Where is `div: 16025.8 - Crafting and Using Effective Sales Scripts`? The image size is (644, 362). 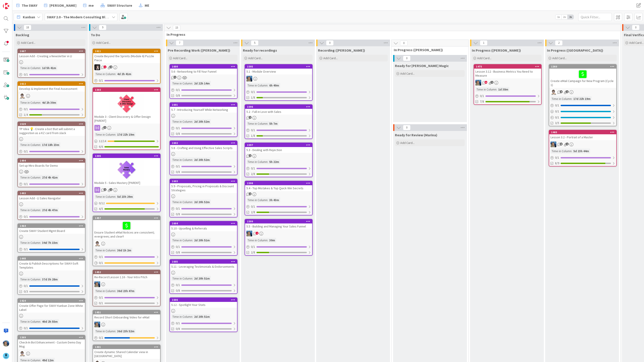 div: 16025.8 - Crafting and Using Effective Sales Scripts is located at coordinates (203, 146).